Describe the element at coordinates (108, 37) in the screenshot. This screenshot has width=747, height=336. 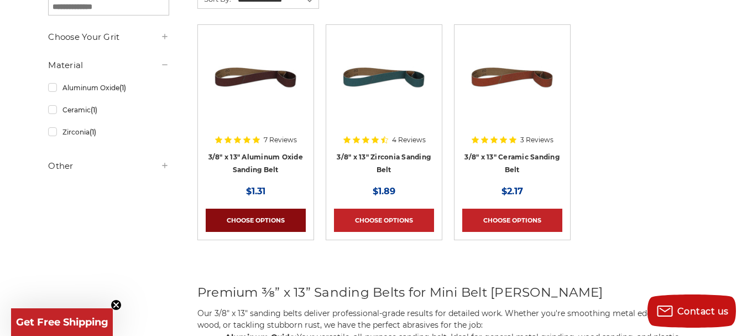
I see `h5: Choose Your Grit` at that location.